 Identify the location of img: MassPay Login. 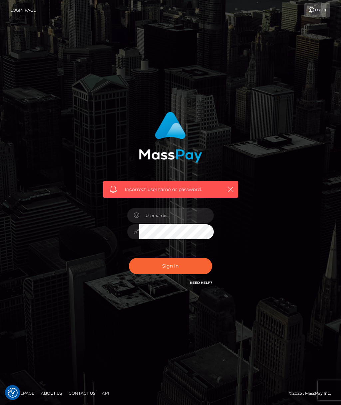
(170, 137).